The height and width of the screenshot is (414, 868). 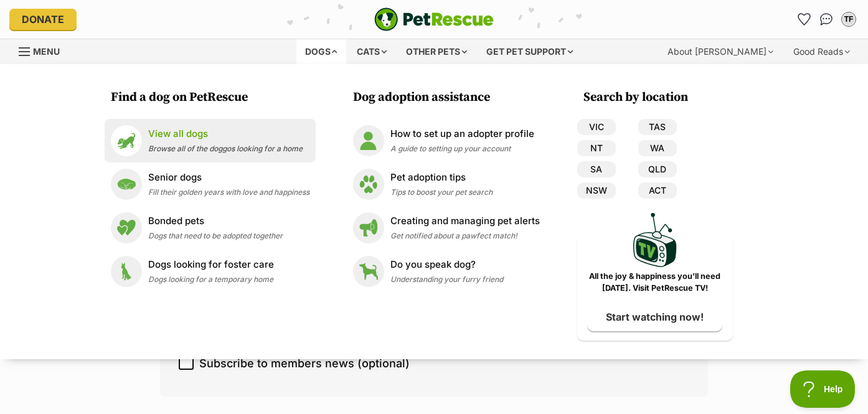 What do you see at coordinates (655, 240) in the screenshot?
I see `img: PetRescue TV logo` at bounding box center [655, 240].